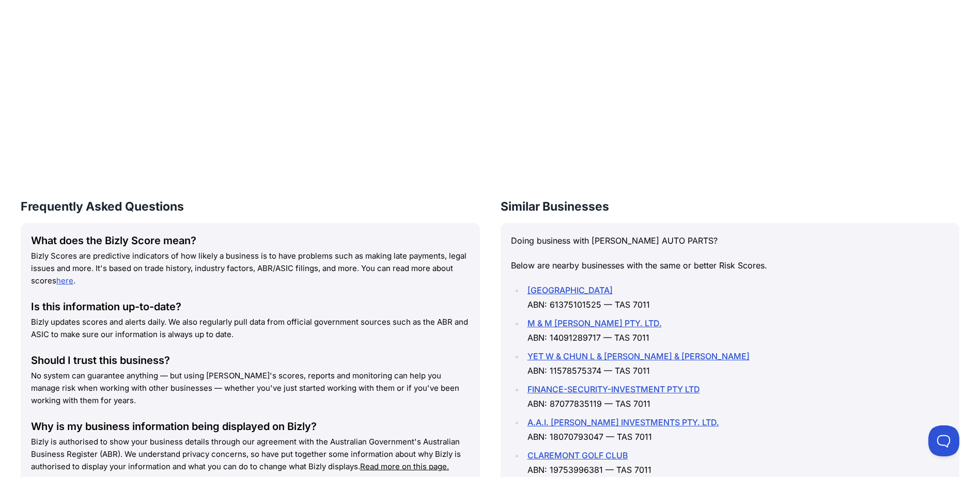 This screenshot has width=980, height=477. What do you see at coordinates (730, 207) in the screenshot?
I see `h3: Similar Businesses` at bounding box center [730, 207].